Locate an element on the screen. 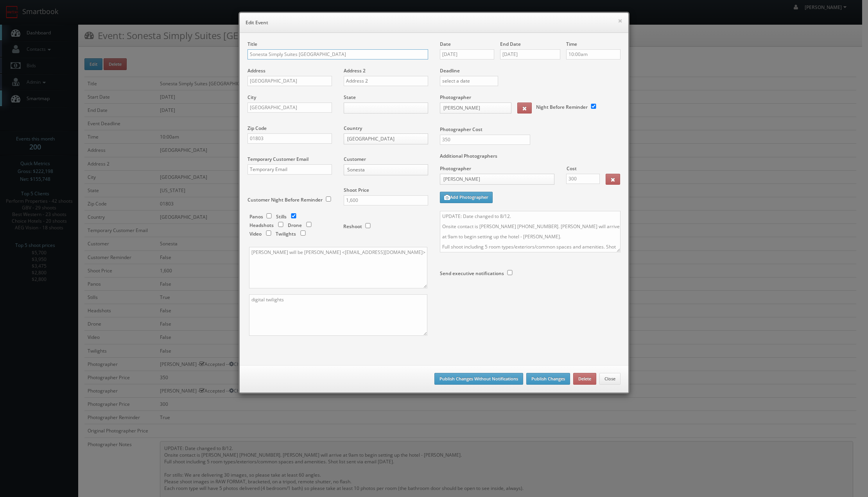 This screenshot has height=497, width=868. label: Customer Night Before Reminder is located at coordinates (285, 200).